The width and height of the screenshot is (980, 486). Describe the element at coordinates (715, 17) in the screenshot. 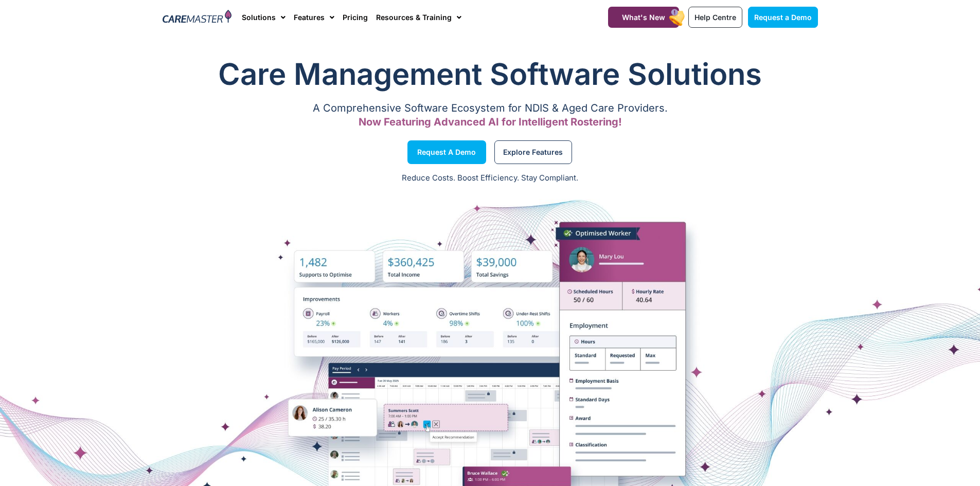

I see `a: Help Centre` at that location.